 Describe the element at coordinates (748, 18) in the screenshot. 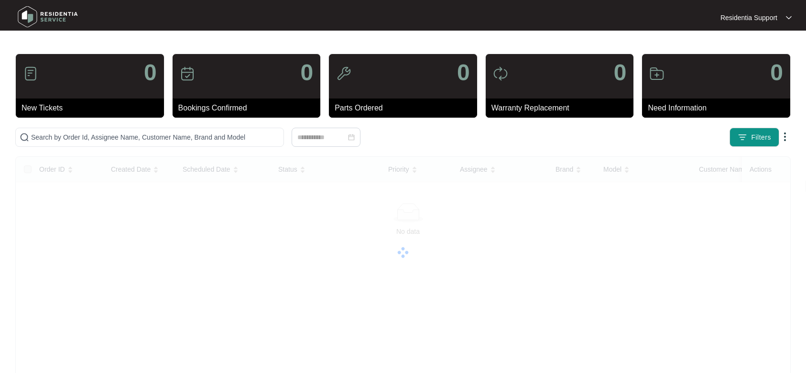

I see `p: Residentia Support` at that location.